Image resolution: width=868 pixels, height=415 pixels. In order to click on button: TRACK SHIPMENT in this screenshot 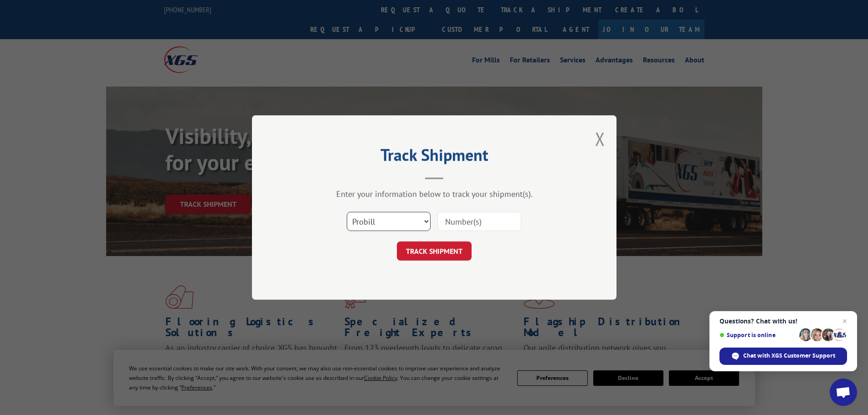, I will do `click(434, 251)`.